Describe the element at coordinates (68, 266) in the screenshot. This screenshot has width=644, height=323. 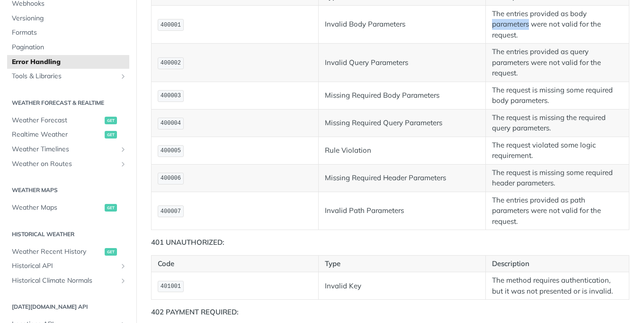
I see `a: Historical APIShow subpages for Historical API` at that location.